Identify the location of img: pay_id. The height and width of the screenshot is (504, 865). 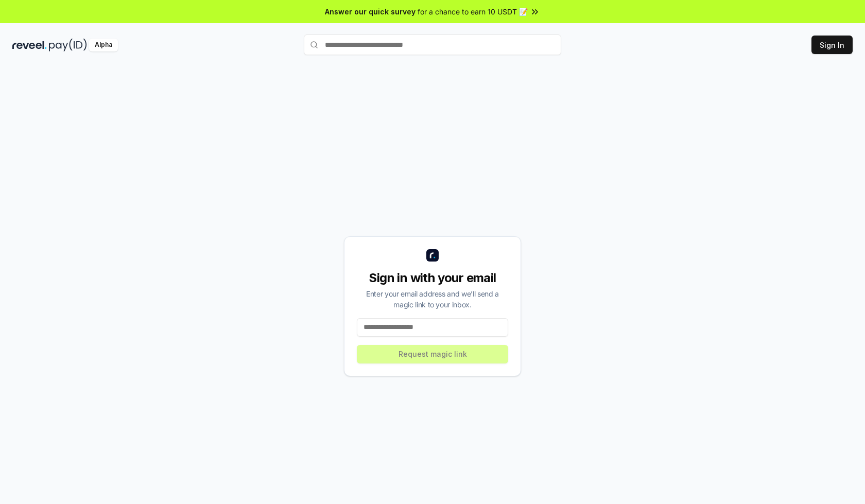
(68, 45).